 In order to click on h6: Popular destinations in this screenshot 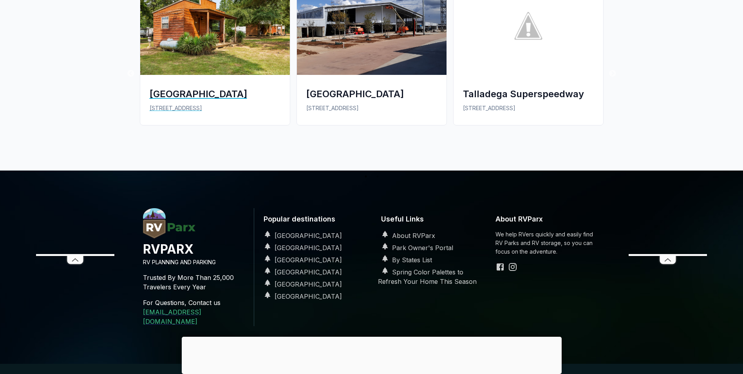, I will do `click(313, 219)`.